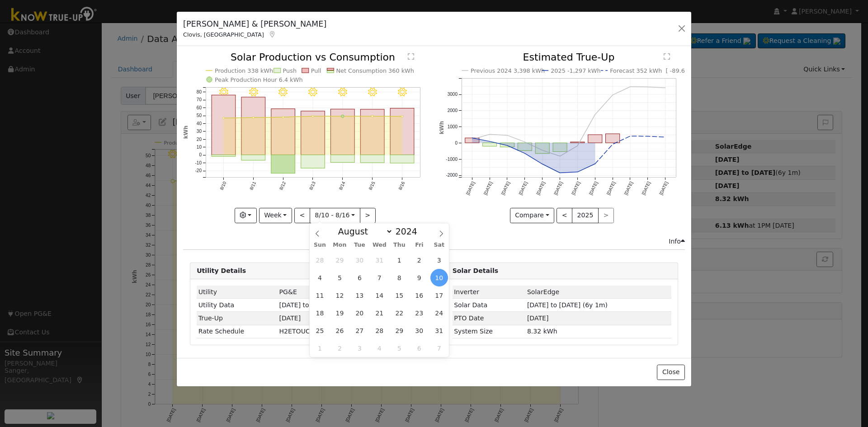 The width and height of the screenshot is (868, 427). I want to click on span: August 10, 2024, so click(439, 277).